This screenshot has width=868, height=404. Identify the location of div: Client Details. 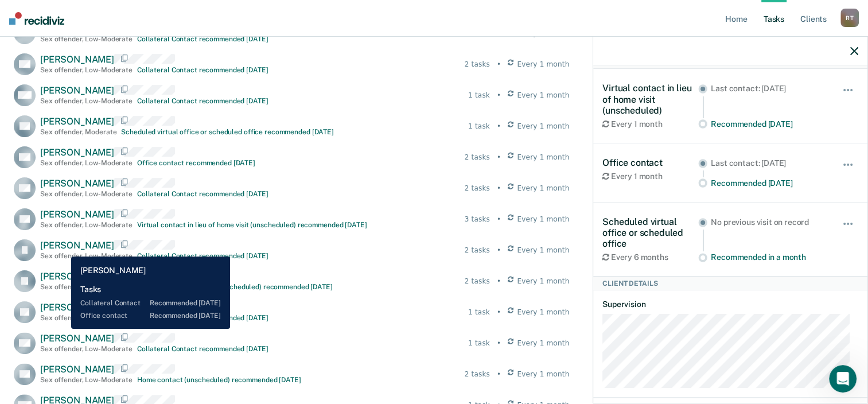
(730, 283).